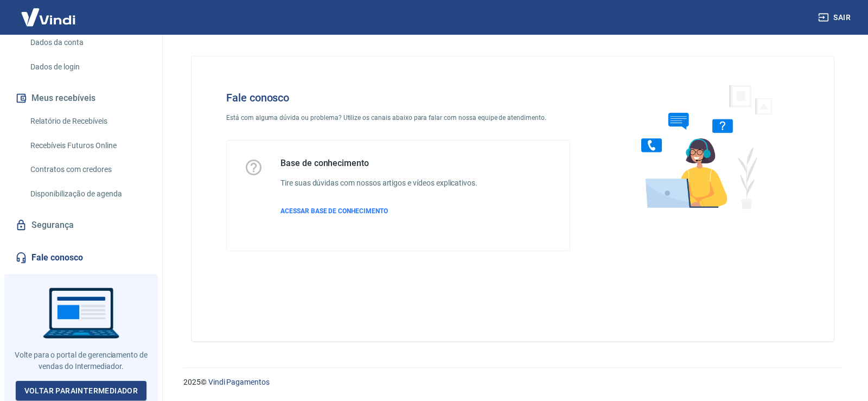 The width and height of the screenshot is (868, 401). I want to click on a: Vindi Pagamentos, so click(239, 382).